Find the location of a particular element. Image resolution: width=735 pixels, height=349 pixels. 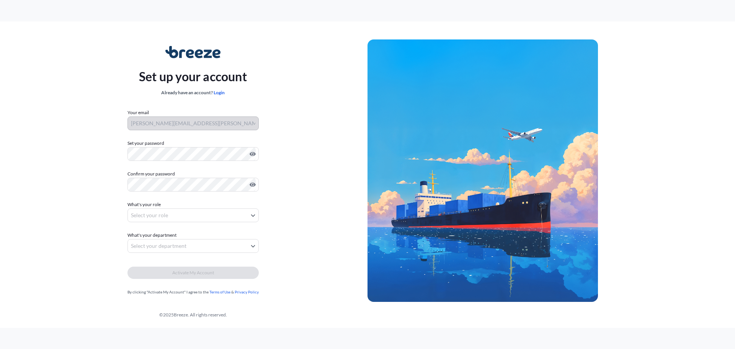

button: Select your role is located at coordinates (193, 215).